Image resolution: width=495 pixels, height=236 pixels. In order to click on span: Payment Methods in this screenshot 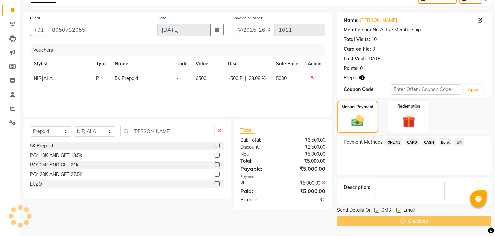, I will do `click(363, 142)`.